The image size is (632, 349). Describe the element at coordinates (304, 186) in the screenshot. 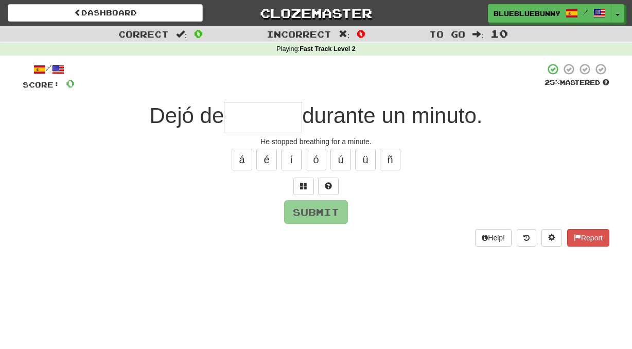

I see `button: Switch sentence to multiple choice alt+p` at that location.